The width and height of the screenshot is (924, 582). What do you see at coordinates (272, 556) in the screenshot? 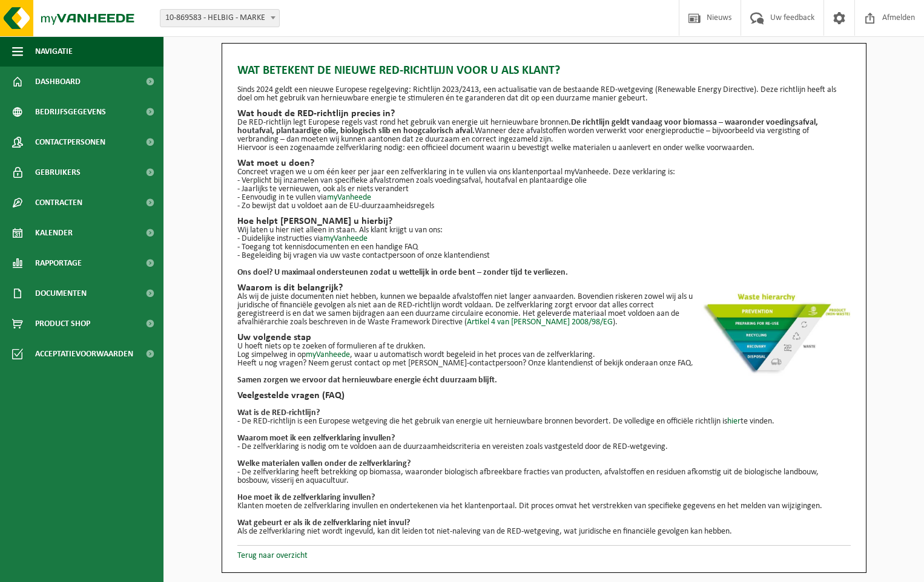
I see `a: Terug naar overzicht` at bounding box center [272, 556].